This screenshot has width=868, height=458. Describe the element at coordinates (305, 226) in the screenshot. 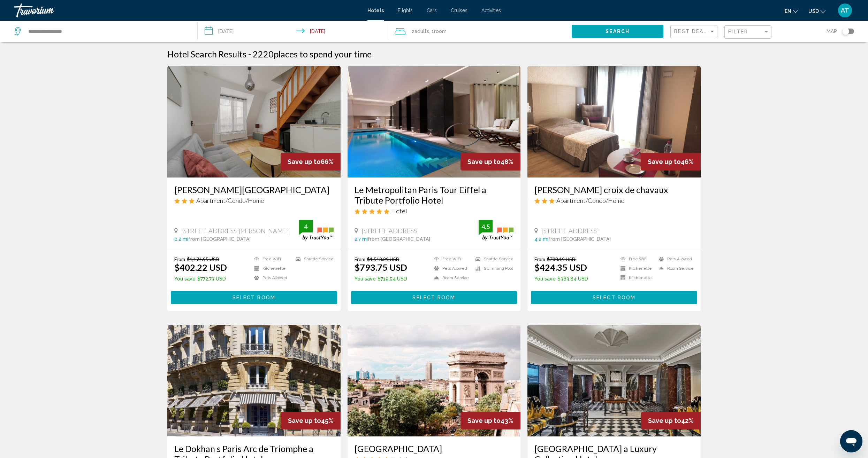

I see `div: 4` at that location.